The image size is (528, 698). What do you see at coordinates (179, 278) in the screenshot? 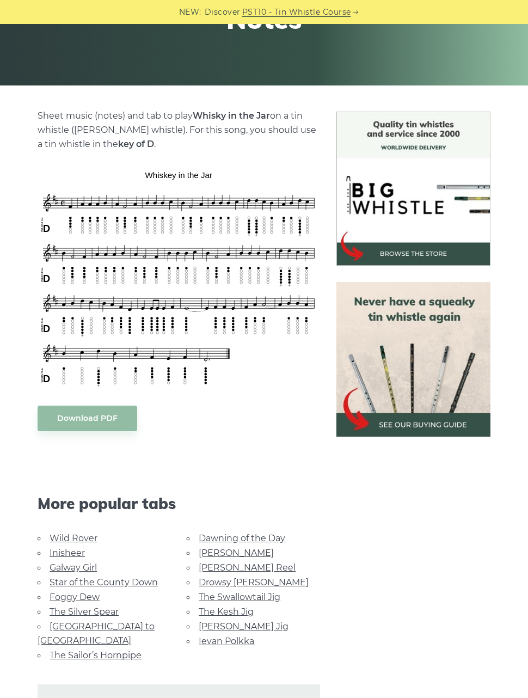
I see `img: Whiskey in the Jar Tin Whistle Tab & Sheet Music` at bounding box center [179, 278].